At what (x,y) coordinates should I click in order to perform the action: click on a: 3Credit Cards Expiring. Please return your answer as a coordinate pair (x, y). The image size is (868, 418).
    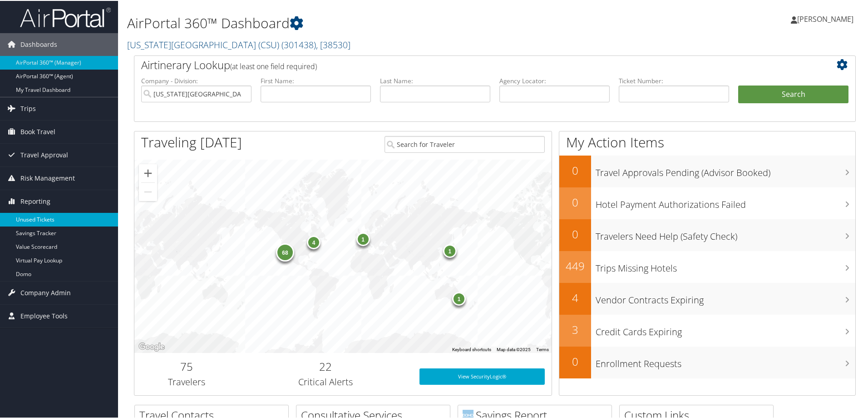
    Looking at the image, I should click on (708, 330).